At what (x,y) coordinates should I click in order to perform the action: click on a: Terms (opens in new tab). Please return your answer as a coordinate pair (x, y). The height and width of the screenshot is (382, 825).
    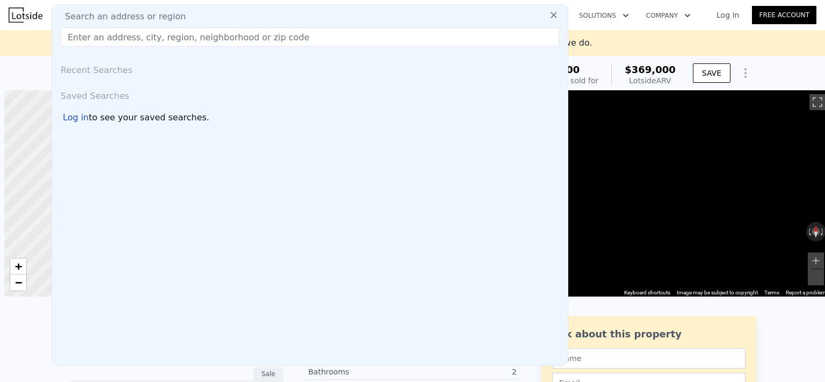
    Looking at the image, I should click on (772, 292).